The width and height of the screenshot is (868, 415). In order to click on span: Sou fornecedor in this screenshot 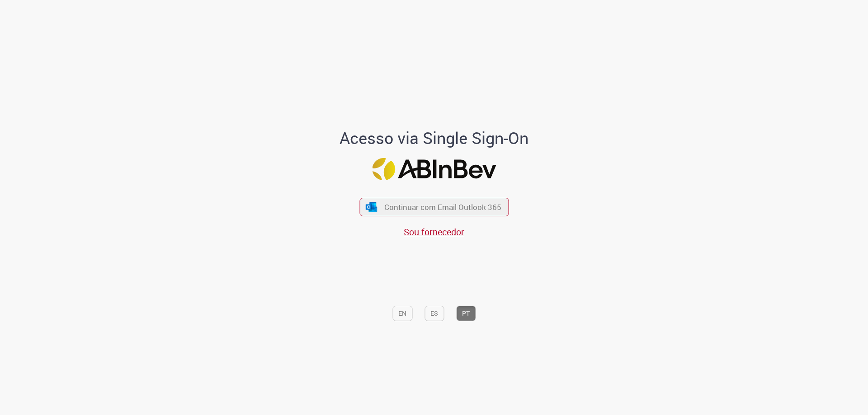, I will do `click(434, 232)`.